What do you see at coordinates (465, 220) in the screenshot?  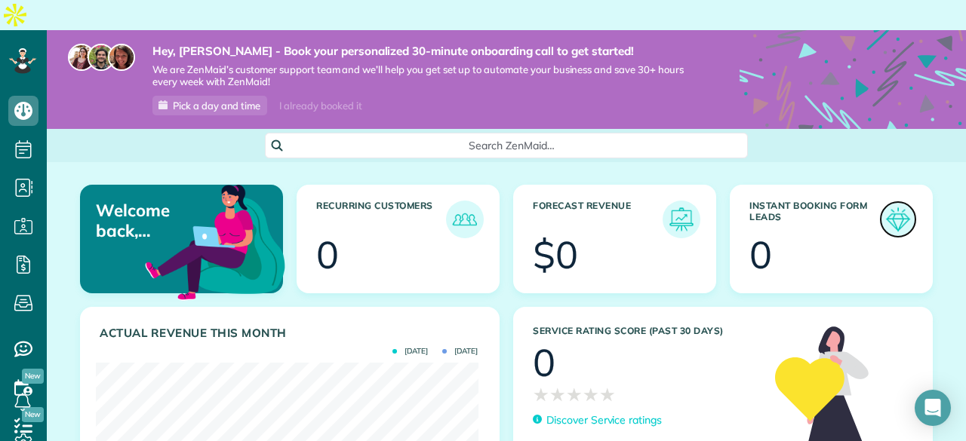 I see `img: icon_recurring_customers-cf858462ba22bcd05b5a5880d41d6543d210077de5bb9ebc9590e49fd87d84ed.png` at bounding box center [465, 220].